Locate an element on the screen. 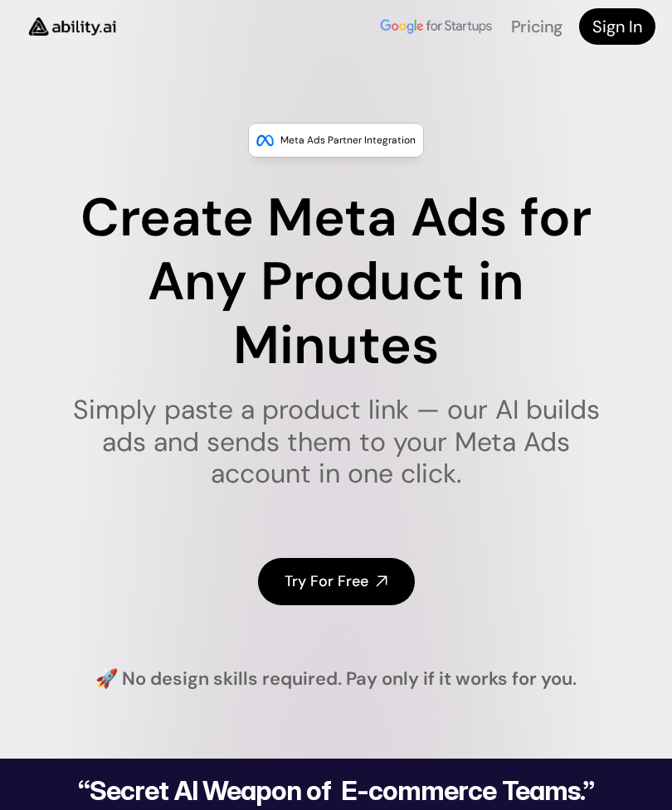 The image size is (672, 810). a: Pricing is located at coordinates (537, 26).